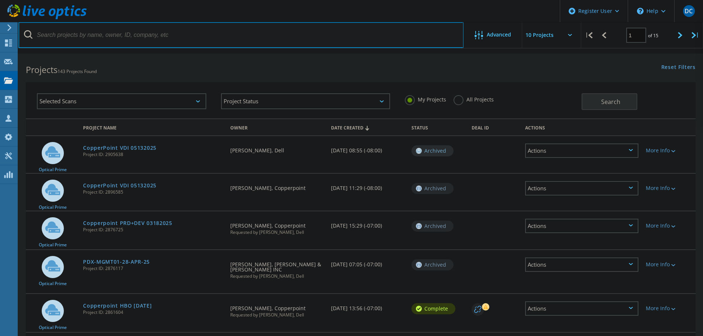 Image resolution: width=703 pixels, height=336 pixels. Describe the element at coordinates (653, 35) in the screenshot. I see `span: of 15` at that location.